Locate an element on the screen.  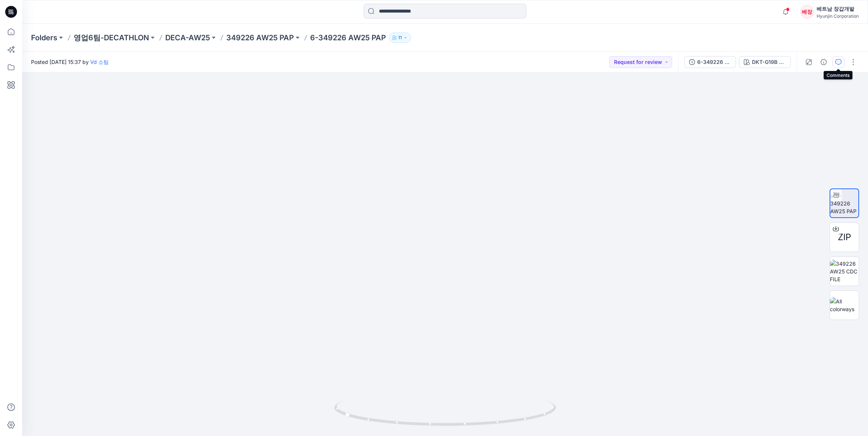
p: DECA-AW25 is located at coordinates (188, 38).